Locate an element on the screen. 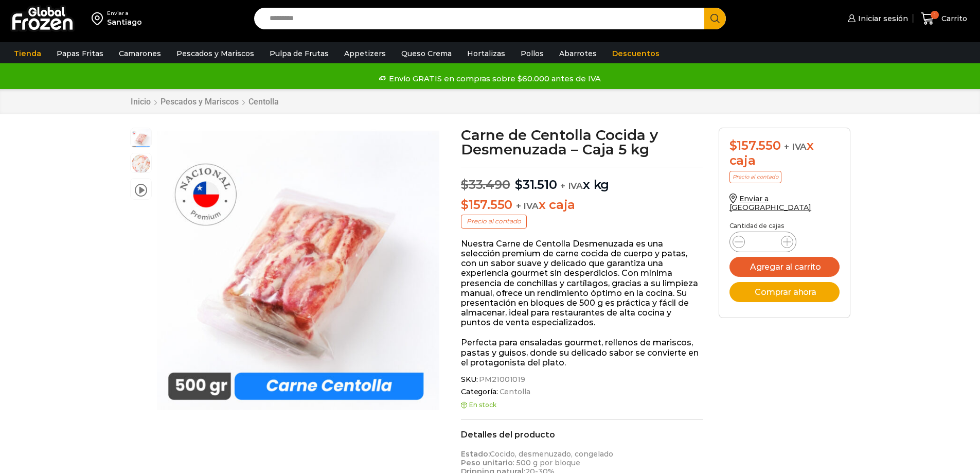 This screenshot has height=473, width=980. p: Cantidad de cajas is located at coordinates (785, 226).